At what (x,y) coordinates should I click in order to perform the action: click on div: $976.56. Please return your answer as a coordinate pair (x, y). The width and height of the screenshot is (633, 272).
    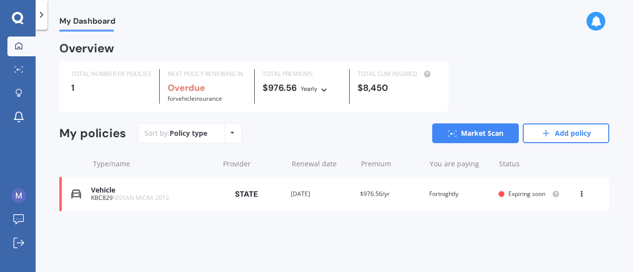
    Looking at the image, I should click on (302, 89).